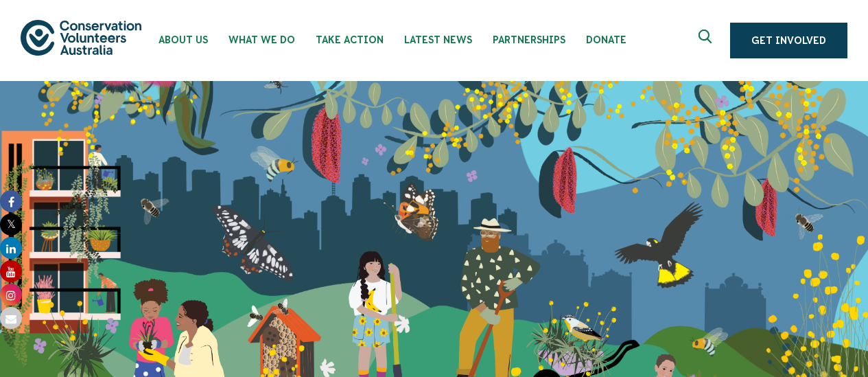  What do you see at coordinates (605, 40) in the screenshot?
I see `span: Donate` at bounding box center [605, 40].